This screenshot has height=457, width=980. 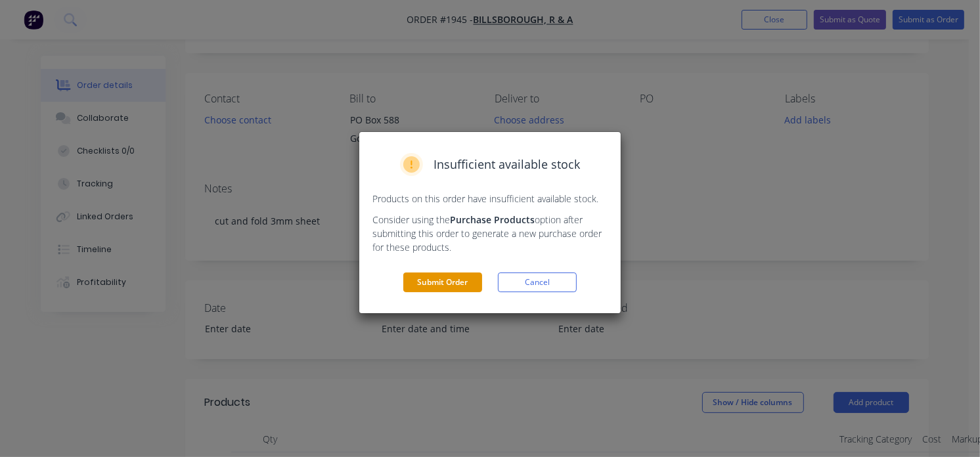 What do you see at coordinates (442, 283) in the screenshot?
I see `button: Submit Order` at bounding box center [442, 283].